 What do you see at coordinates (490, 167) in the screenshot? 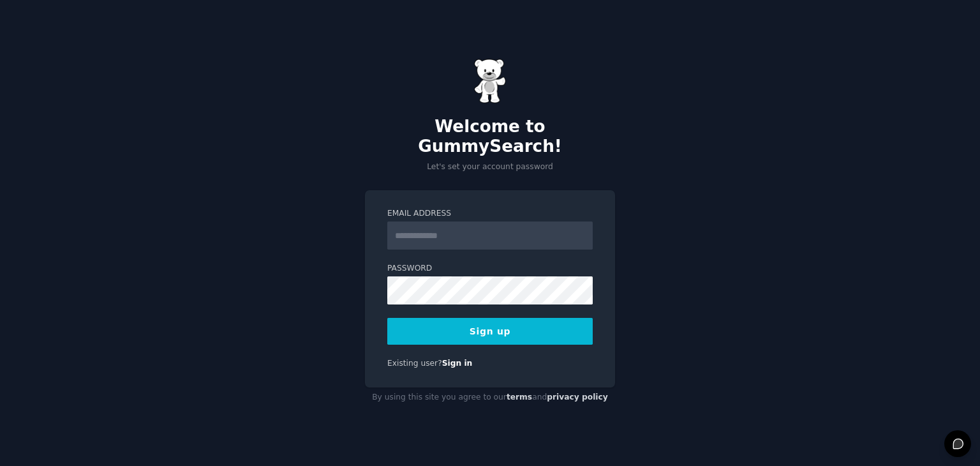
I see `p: Let's set your account password` at bounding box center [490, 167].